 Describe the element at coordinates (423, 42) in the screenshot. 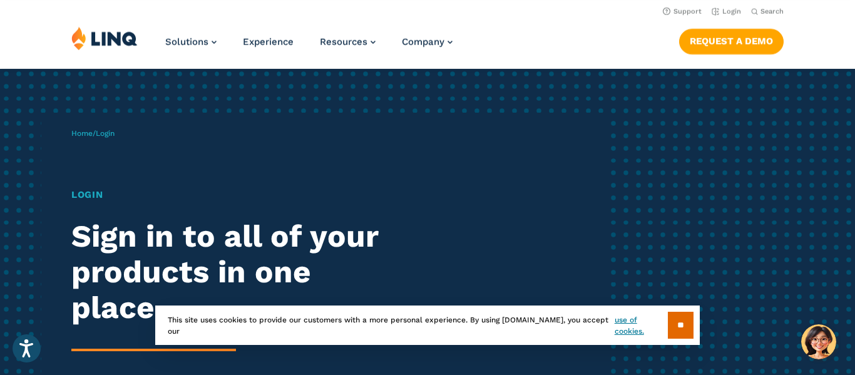

I see `span: Company` at that location.